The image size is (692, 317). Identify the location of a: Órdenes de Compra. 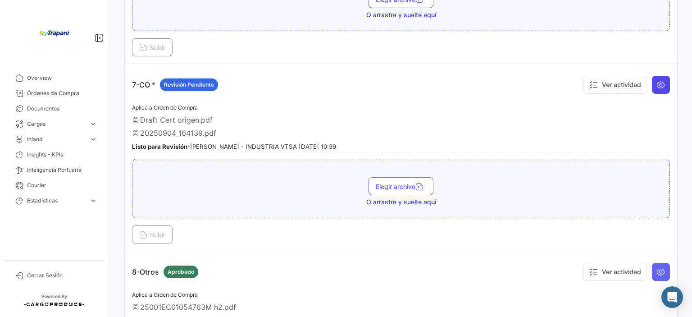
(54, 93).